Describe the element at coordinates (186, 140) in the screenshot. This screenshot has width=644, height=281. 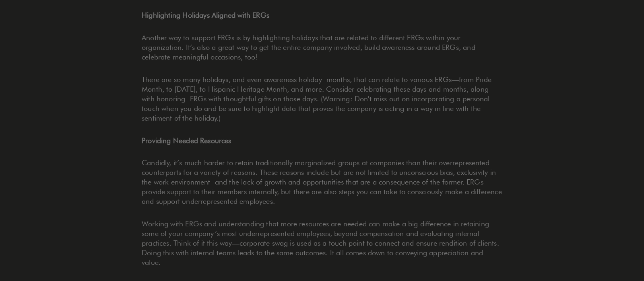
I see `strong: Providing Needed Resources` at that location.